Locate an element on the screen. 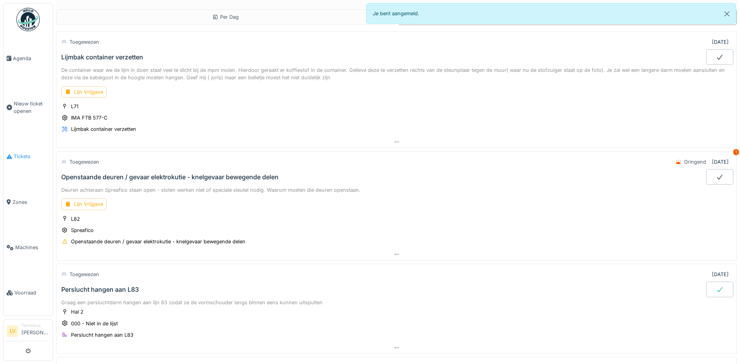  a: Tickets is located at coordinates (28, 156).